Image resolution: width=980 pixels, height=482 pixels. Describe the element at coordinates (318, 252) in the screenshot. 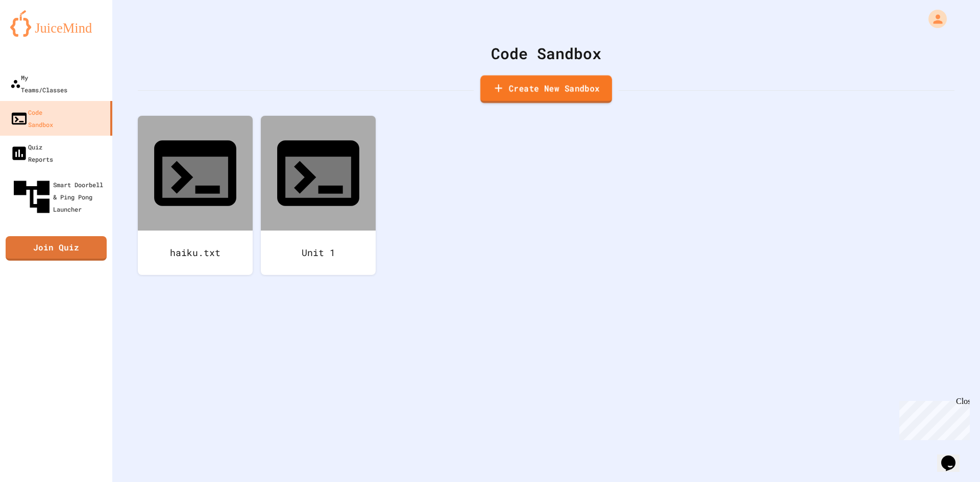

I see `div: Unit 1` at that location.